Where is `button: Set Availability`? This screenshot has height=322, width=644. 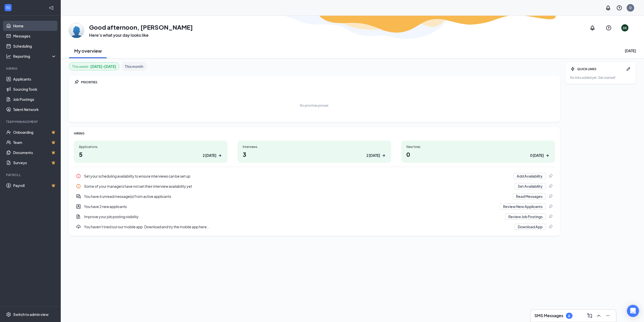
button: Set Availability is located at coordinates (530, 186).